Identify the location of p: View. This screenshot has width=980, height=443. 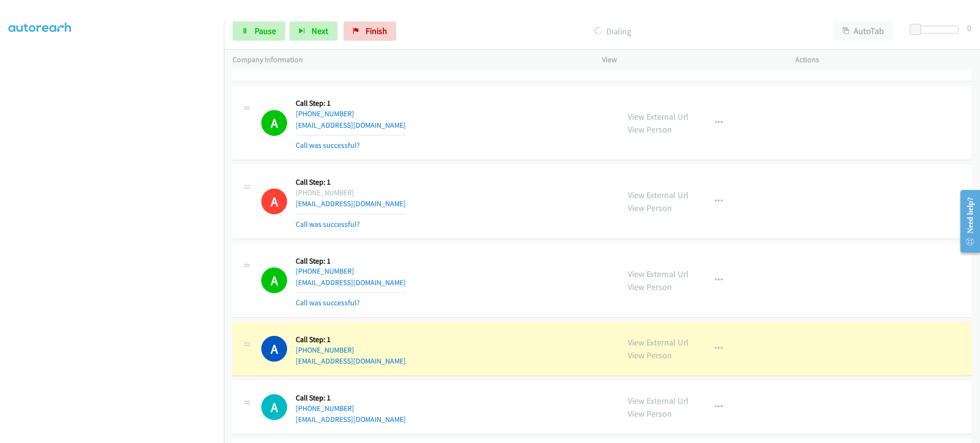
(690, 59).